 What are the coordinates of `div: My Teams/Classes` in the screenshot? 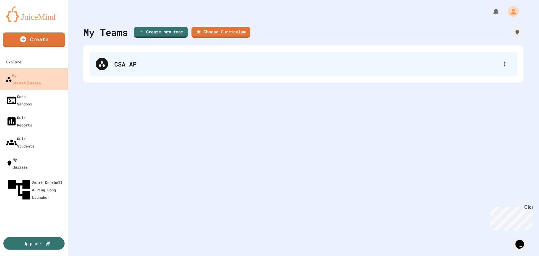 It's located at (23, 79).